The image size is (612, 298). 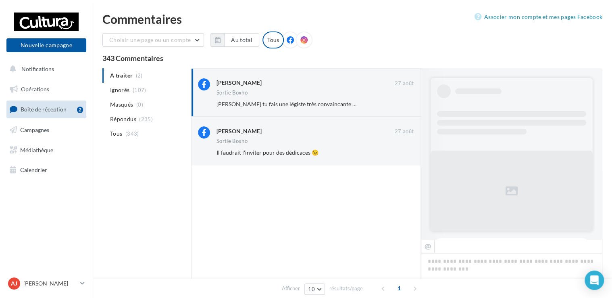 I want to click on a: Médiathèque, so click(x=46, y=150).